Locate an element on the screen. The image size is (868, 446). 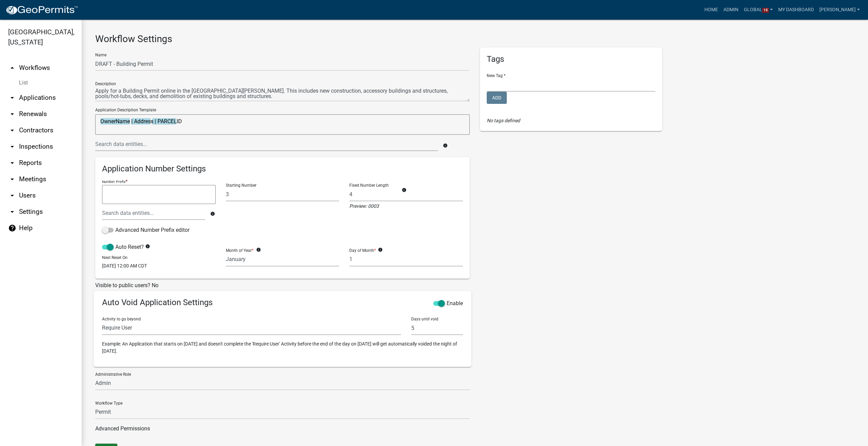
i: help is located at coordinates (12, 228).